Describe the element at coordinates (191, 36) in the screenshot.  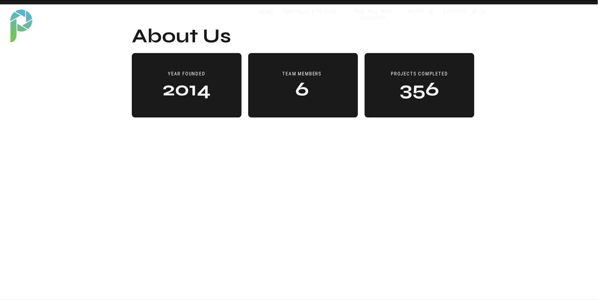
I see `h2: About Us` at that location.